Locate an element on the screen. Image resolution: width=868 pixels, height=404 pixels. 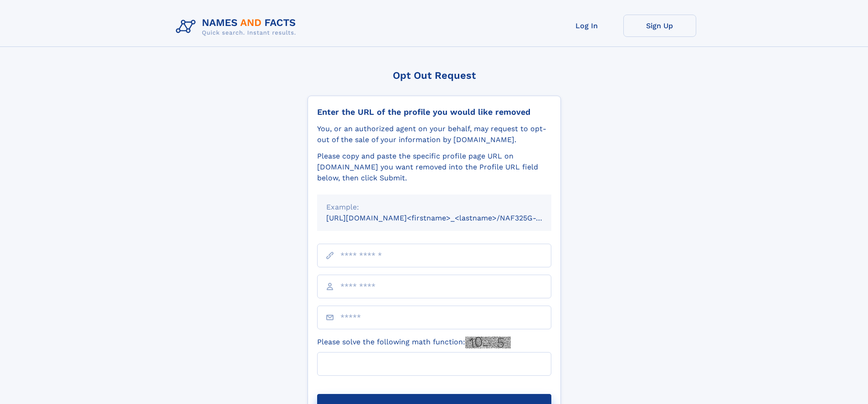
label: Please solve the following math function: is located at coordinates (414, 343).